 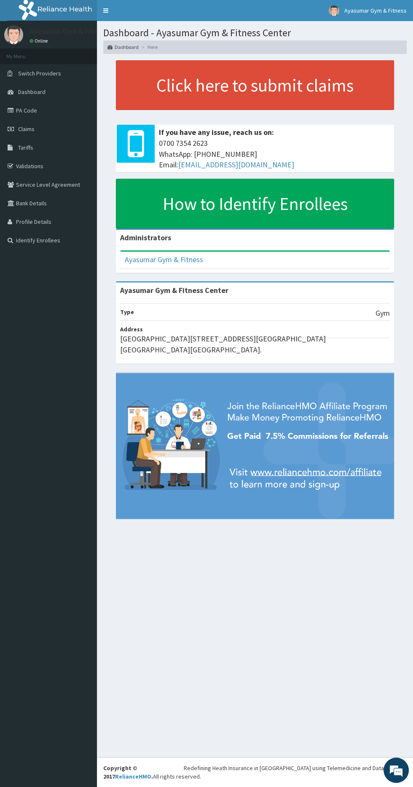 What do you see at coordinates (145, 237) in the screenshot?
I see `b: Administrators` at bounding box center [145, 237].